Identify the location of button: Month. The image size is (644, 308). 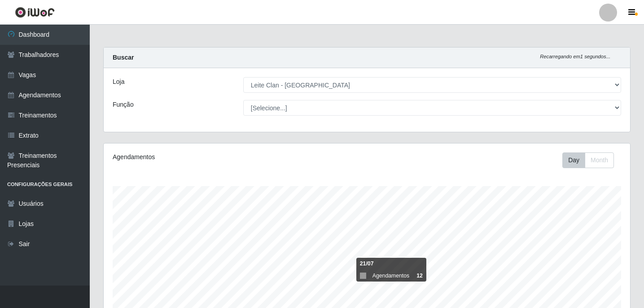
(599, 160).